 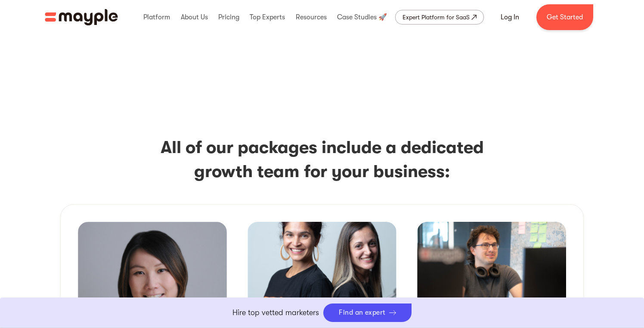 What do you see at coordinates (436, 17) in the screenshot?
I see `div: Expert Platform for SaaS` at bounding box center [436, 17].